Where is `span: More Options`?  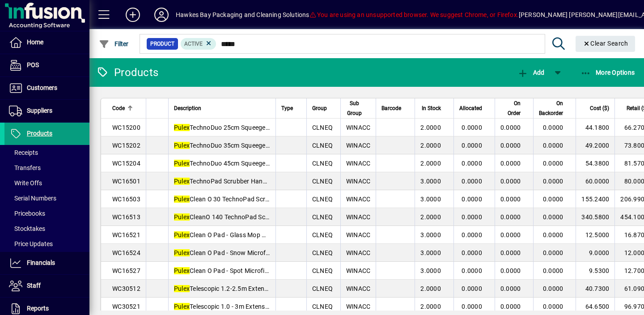
span: More Options is located at coordinates (608, 72).